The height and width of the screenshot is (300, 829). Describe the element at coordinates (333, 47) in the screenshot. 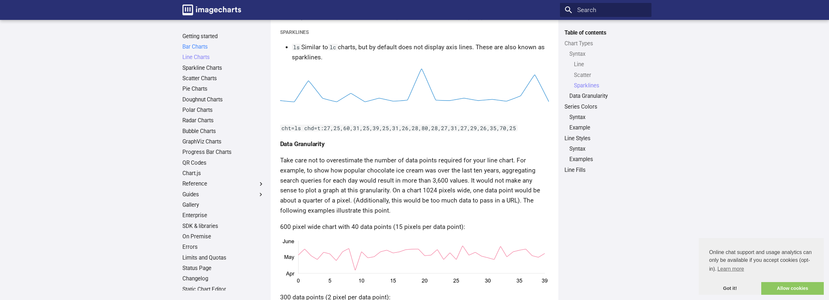

I see `code: lc` at that location.